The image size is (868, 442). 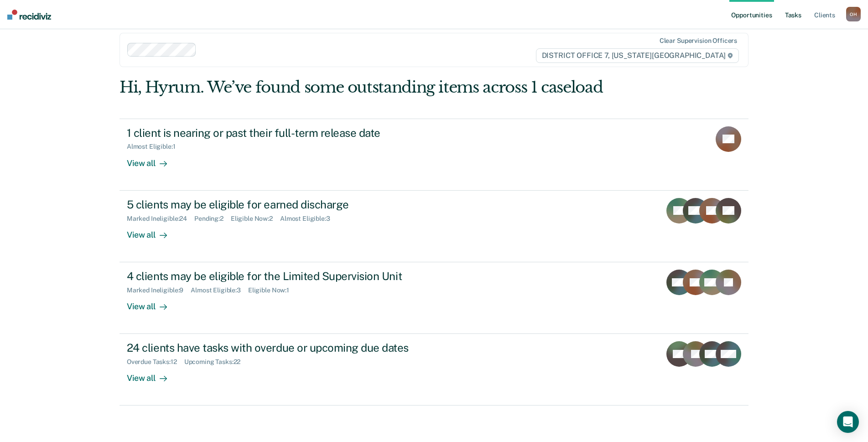 I want to click on div: Eligible Now : 2, so click(x=255, y=219).